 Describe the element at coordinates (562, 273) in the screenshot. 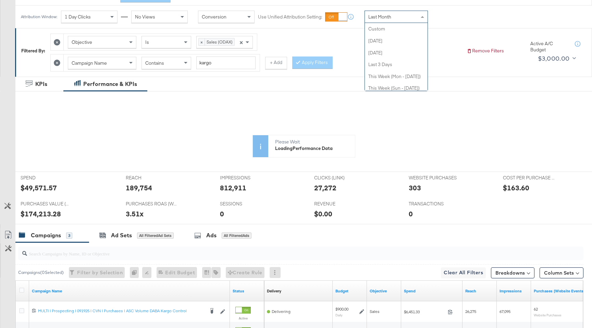

I see `button: Column Sets` at that location.